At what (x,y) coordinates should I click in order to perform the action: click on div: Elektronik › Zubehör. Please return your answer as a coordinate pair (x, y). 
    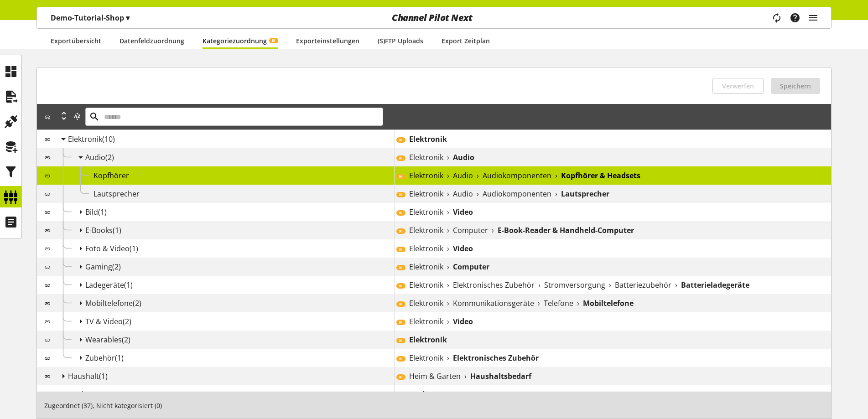
    Looking at the image, I should click on (239, 358).